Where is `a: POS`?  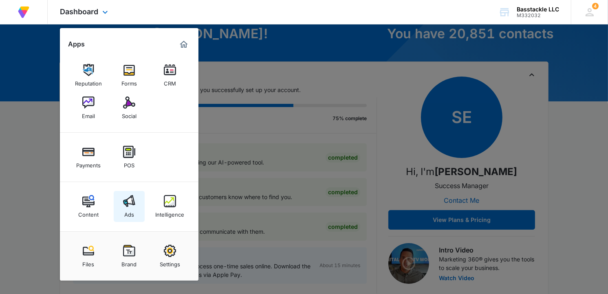
a: POS is located at coordinates (129, 157).